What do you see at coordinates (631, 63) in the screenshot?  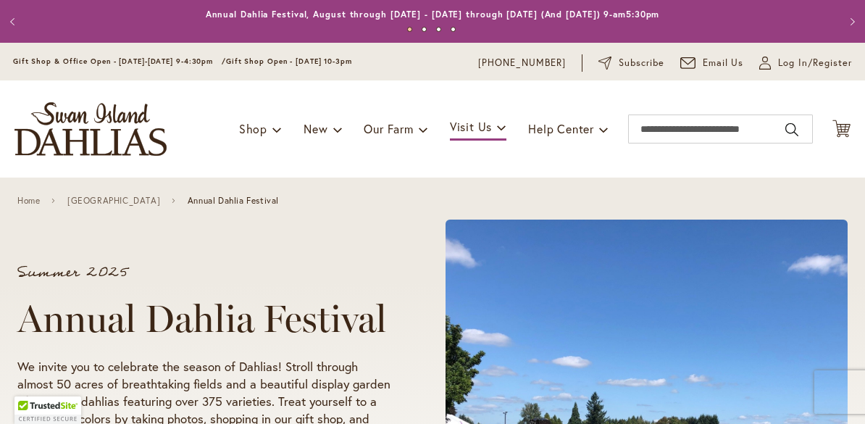 I see `a: Subscribe` at bounding box center [631, 63].